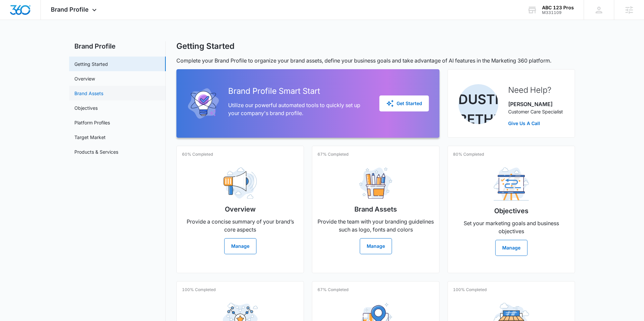 The height and width of the screenshot is (321, 644). Describe the element at coordinates (536, 90) in the screenshot. I see `h2: Need Help?` at that location.